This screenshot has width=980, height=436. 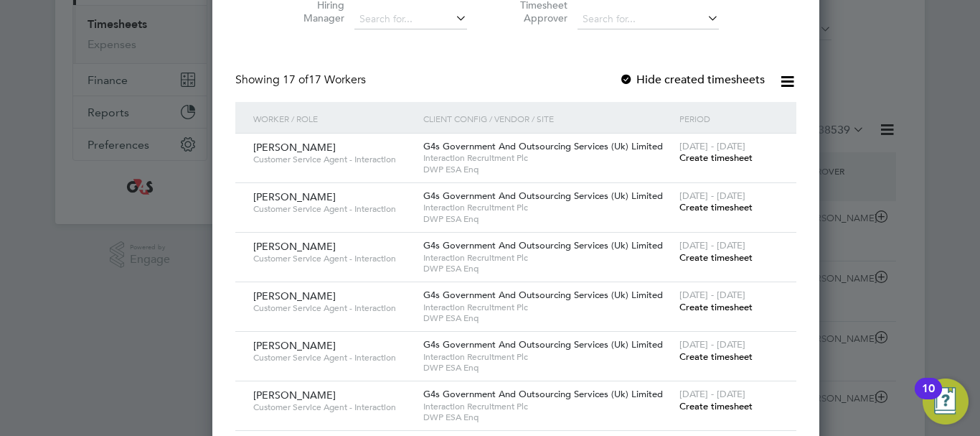 I want to click on button: Open Resource Center, 10 new notifications, so click(x=946, y=401).